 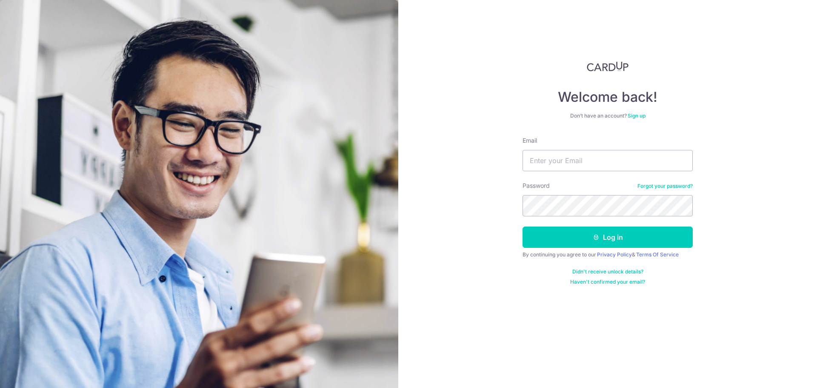 What do you see at coordinates (608, 237) in the screenshot?
I see `button: Log in` at bounding box center [608, 237].